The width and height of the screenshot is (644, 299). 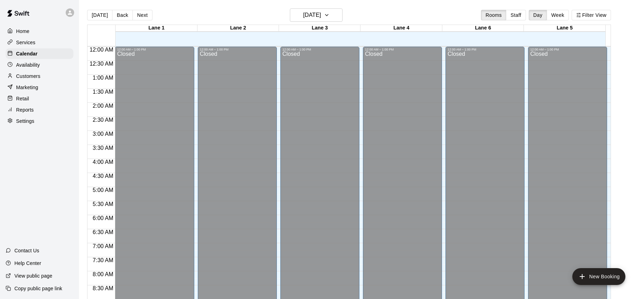 I want to click on div: Home, so click(x=39, y=31).